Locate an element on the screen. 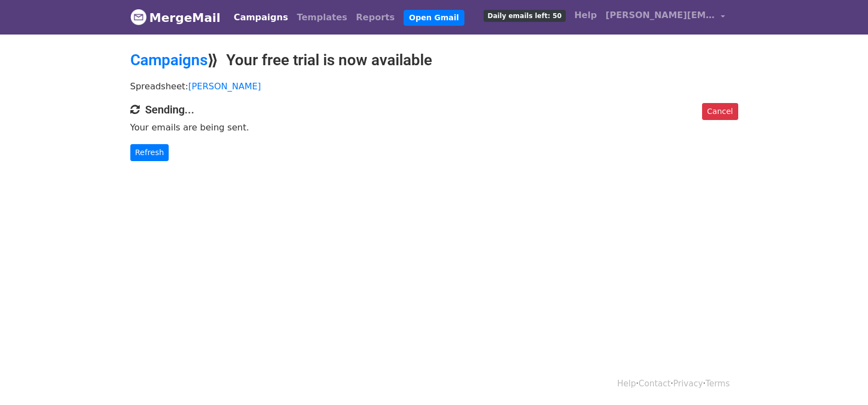 The image size is (868, 405). a: Privacy is located at coordinates (688, 384).